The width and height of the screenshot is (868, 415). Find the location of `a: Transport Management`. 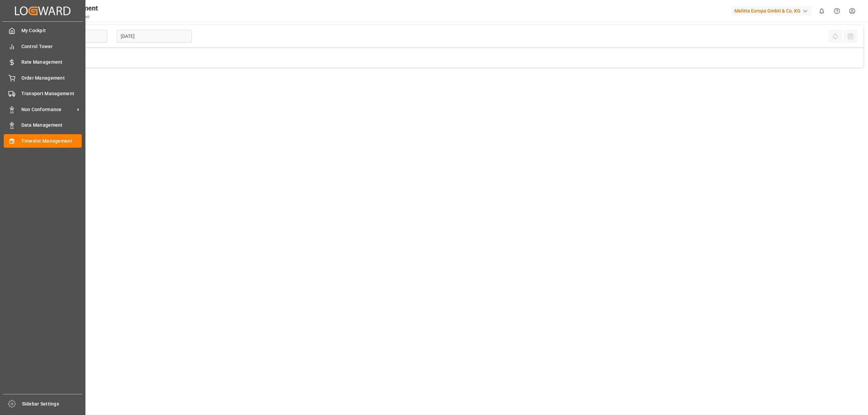

a: Transport Management is located at coordinates (43, 94).